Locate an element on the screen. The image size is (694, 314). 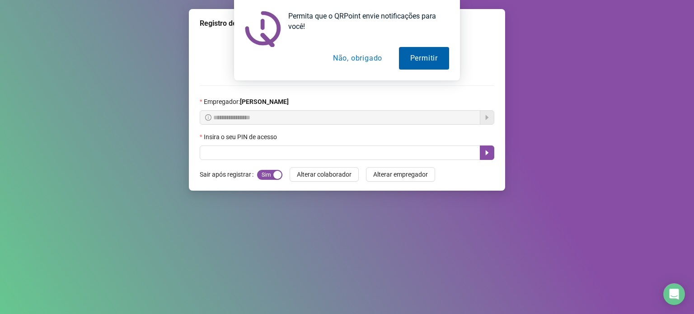
label: Sair após registrar is located at coordinates (228, 174).